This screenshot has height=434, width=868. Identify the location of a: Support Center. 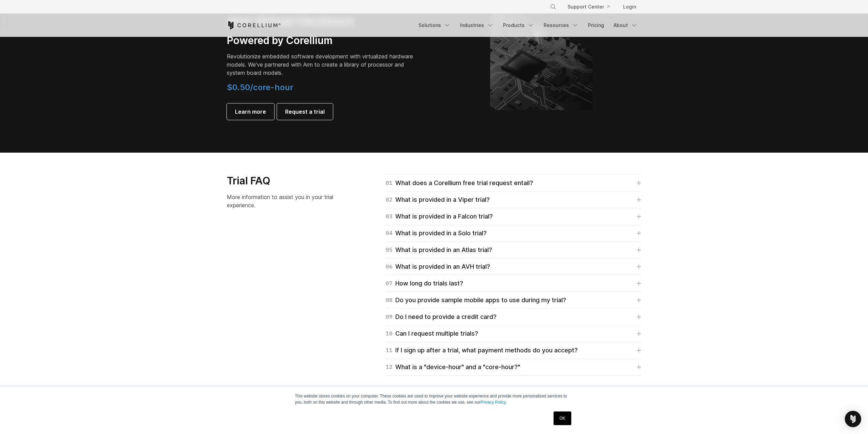
(588, 7).